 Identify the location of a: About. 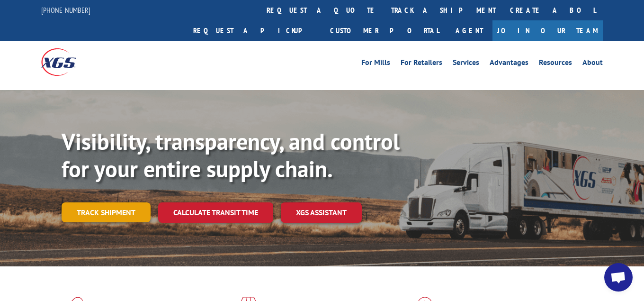
(592, 64).